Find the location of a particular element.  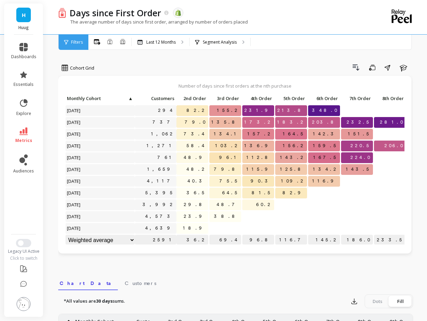

a: 1,271 is located at coordinates (161, 146).